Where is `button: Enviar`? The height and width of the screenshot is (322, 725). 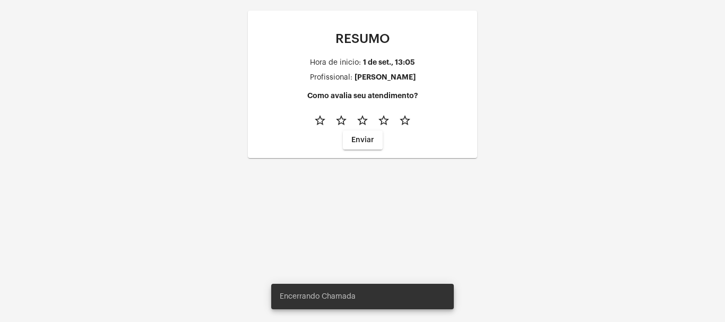
button: Enviar is located at coordinates (362, 140).